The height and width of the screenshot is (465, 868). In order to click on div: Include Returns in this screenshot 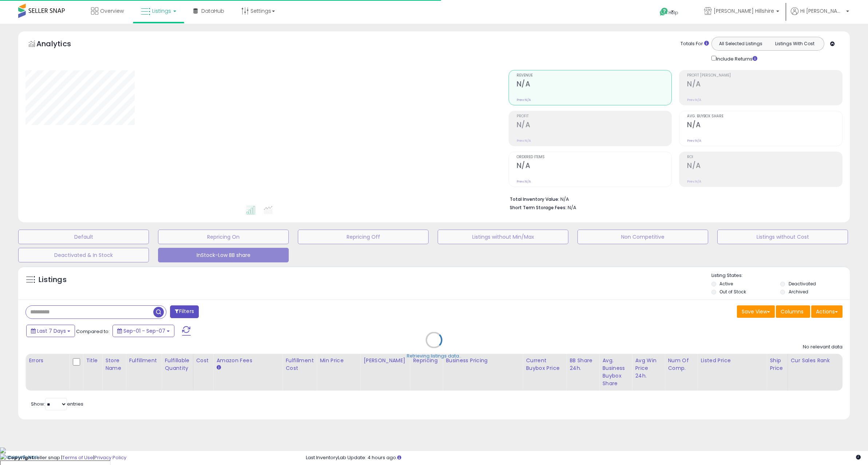, I will do `click(736, 58)`.